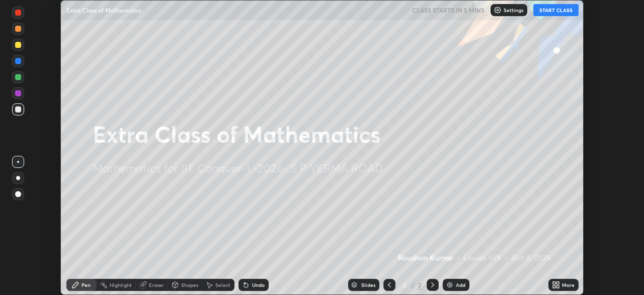  What do you see at coordinates (449, 10) in the screenshot?
I see `h5: CLASS STARTS IN 5 MINS` at bounding box center [449, 10].